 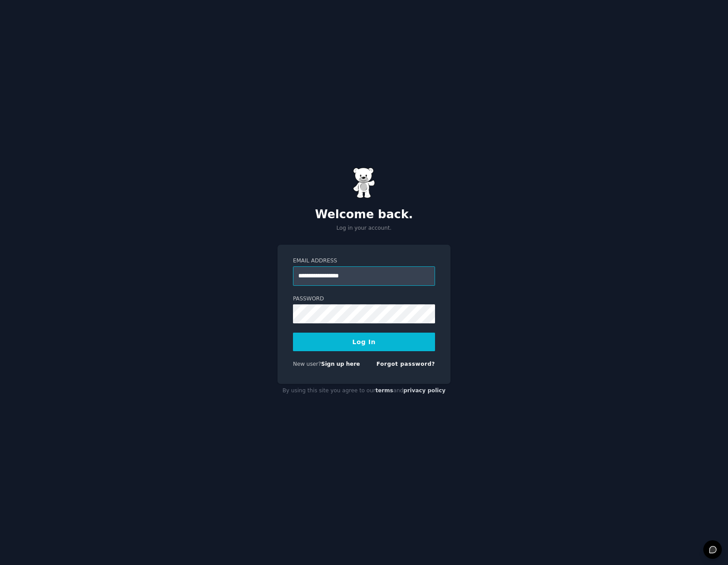 I want to click on a: Sign up here, so click(x=341, y=364).